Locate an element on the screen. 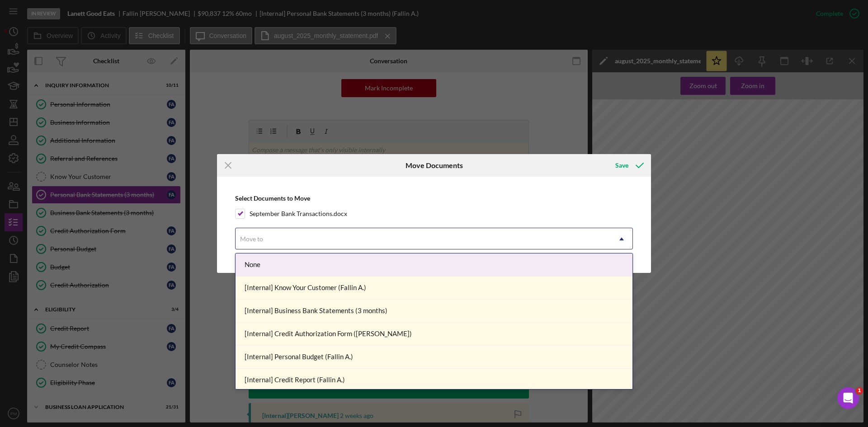 The width and height of the screenshot is (868, 427). div: [Internal] Personal Budget (Fallin A.) is located at coordinates (434, 357).